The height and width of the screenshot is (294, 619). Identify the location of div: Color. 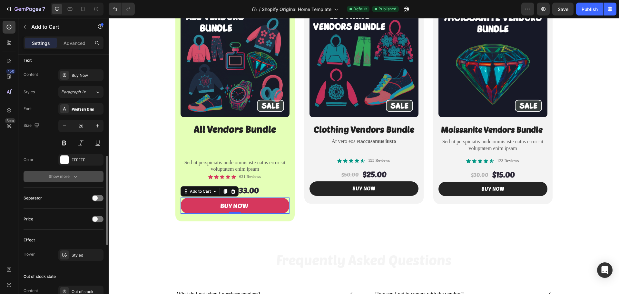
(28, 160).